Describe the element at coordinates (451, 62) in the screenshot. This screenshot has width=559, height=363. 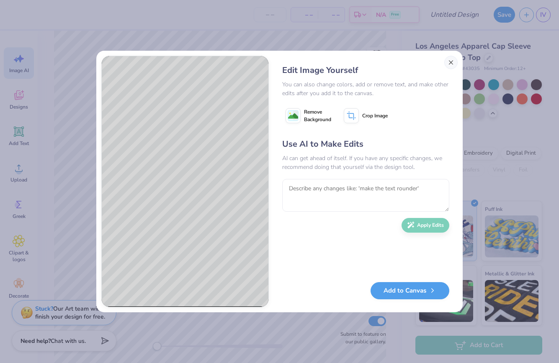
I see `button: Close` at that location.